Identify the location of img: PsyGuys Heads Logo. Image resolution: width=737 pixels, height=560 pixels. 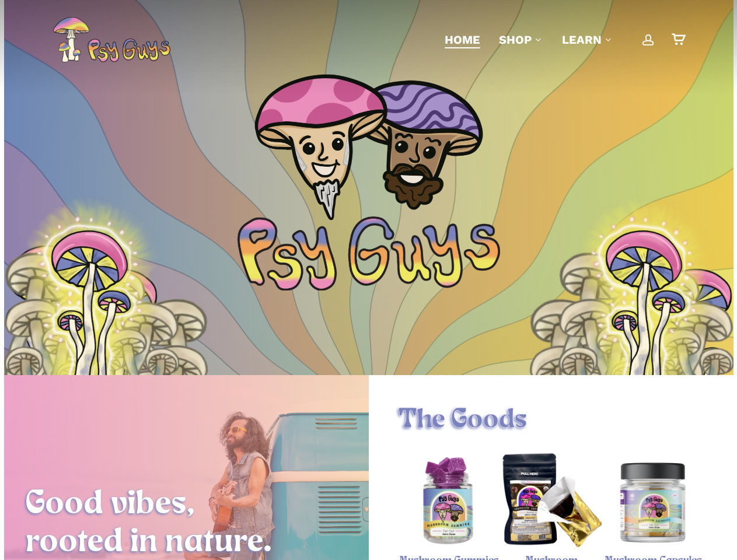
(368, 147).